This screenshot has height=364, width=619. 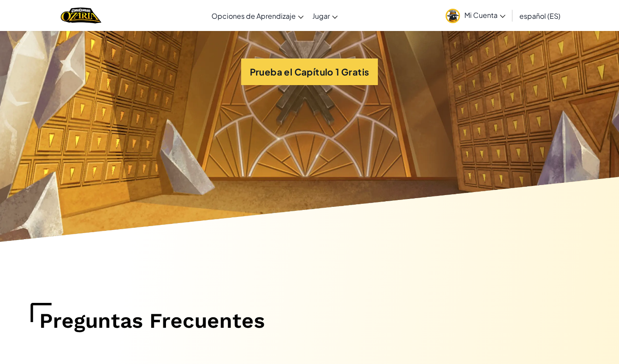 I want to click on img: Home, so click(x=81, y=15).